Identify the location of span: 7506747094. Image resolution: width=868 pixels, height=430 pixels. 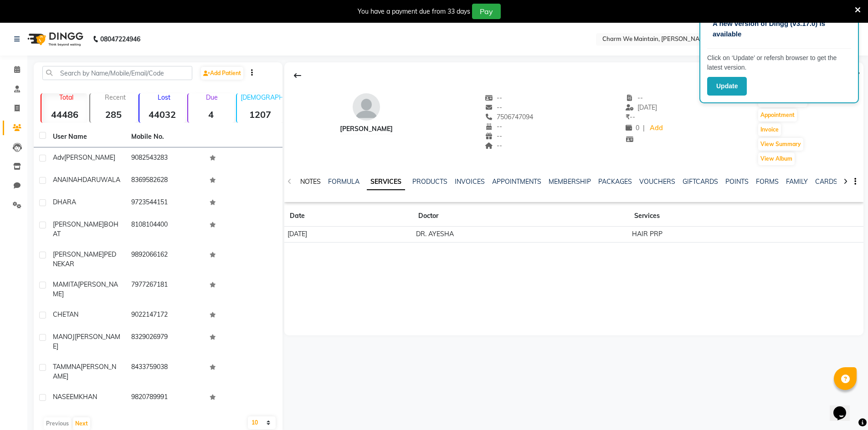
(510, 117).